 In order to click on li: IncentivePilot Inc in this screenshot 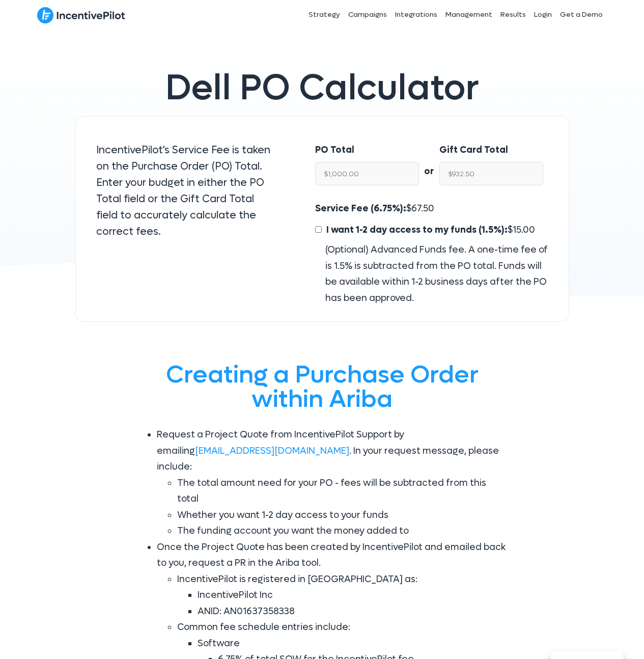, I will do `click(353, 595)`.